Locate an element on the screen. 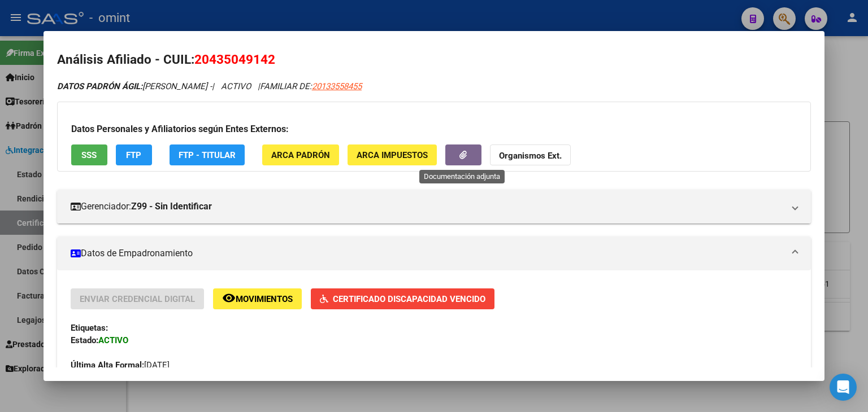 This screenshot has height=412, width=868. span: FTP is located at coordinates (133, 155).